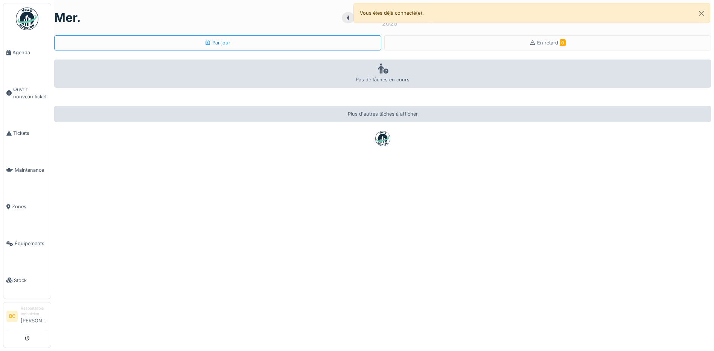 Image resolution: width=714 pixels, height=351 pixels. What do you see at coordinates (30, 52) in the screenshot?
I see `span: Agenda` at bounding box center [30, 52].